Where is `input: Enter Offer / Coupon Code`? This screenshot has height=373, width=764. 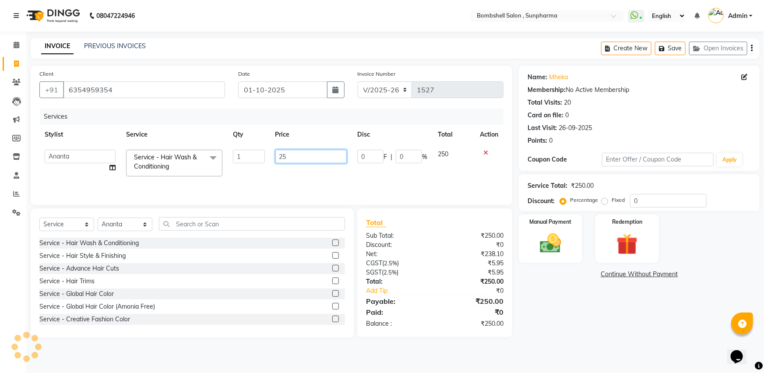 input: Enter Offer / Coupon Code is located at coordinates (658, 159).